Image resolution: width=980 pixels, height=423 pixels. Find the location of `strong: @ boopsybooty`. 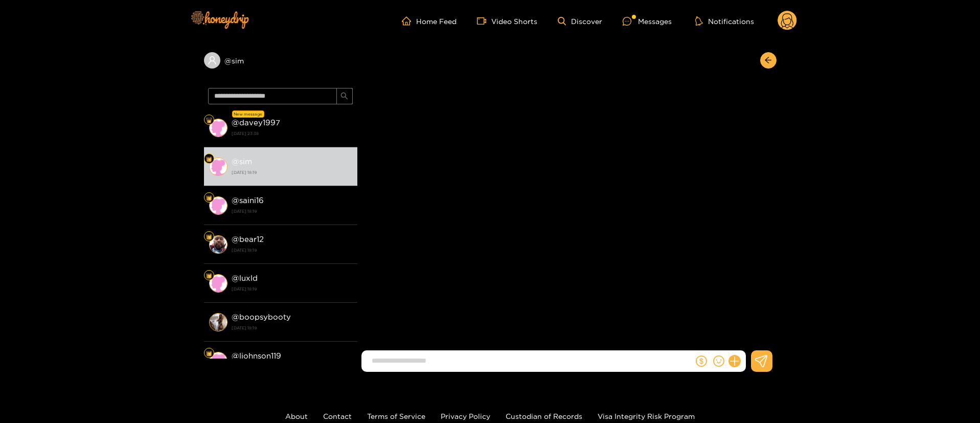

strong: @ boopsybooty is located at coordinates (261, 316).